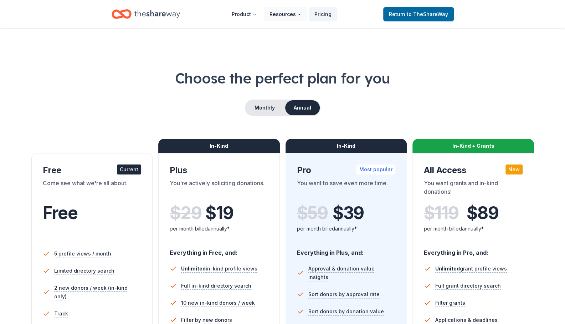 Image resolution: width=565 pixels, height=324 pixels. I want to click on span: $ 89, so click(483, 213).